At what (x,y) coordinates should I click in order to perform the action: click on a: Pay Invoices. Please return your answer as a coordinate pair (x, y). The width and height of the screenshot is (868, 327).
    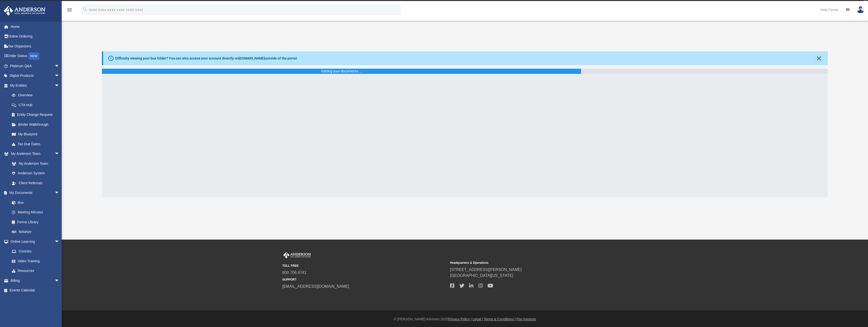
    Looking at the image, I should click on (526, 319).